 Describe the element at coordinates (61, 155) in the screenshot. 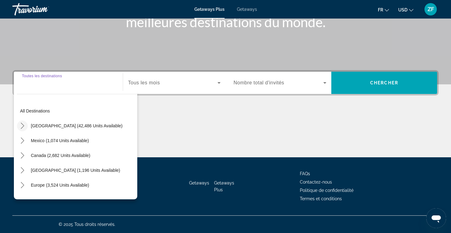

I see `button: Select destination: Canada (2,682 units available)` at that location.